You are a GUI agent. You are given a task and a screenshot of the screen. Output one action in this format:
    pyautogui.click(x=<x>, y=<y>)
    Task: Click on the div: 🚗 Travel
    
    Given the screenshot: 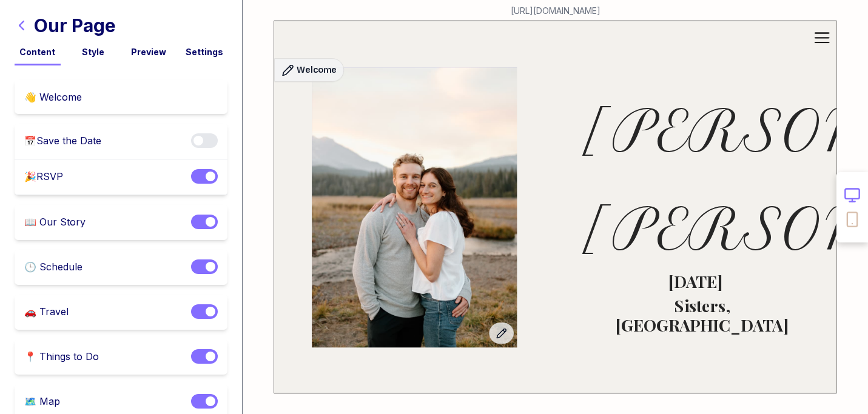 What is the action you would take?
    pyautogui.click(x=46, y=312)
    